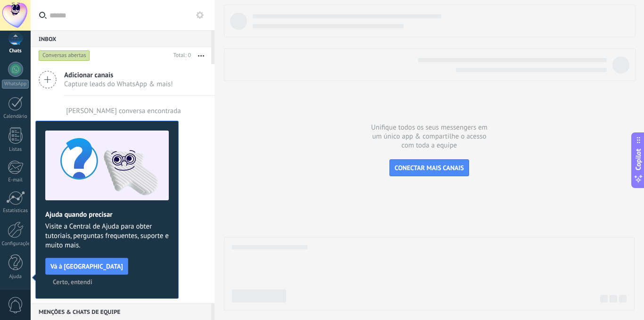  What do you see at coordinates (16, 180) in the screenshot?
I see `div: E-mail` at bounding box center [16, 180].